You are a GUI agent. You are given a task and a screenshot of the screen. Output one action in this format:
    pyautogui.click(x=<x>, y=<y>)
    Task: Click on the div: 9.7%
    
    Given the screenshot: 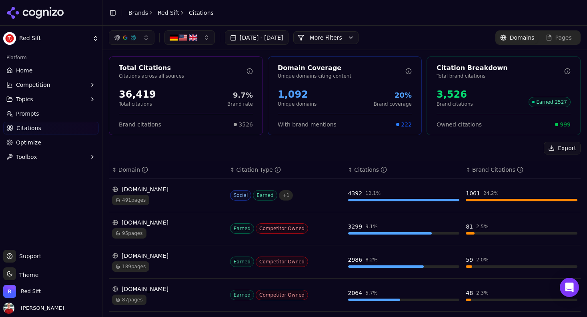 What is the action you would take?
    pyautogui.click(x=240, y=95)
    